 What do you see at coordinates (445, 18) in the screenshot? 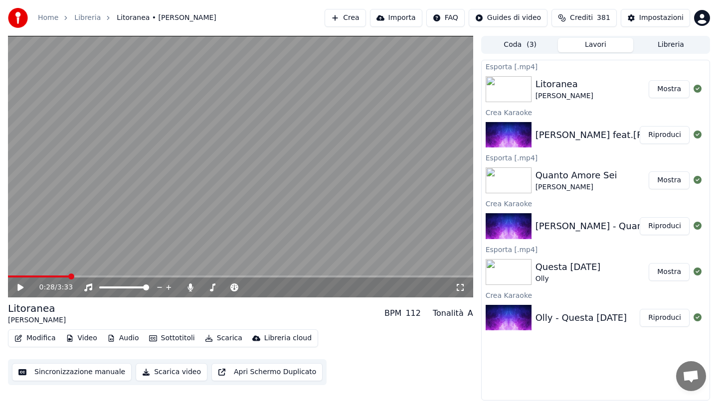
I see `button: FAQ` at bounding box center [445, 18].